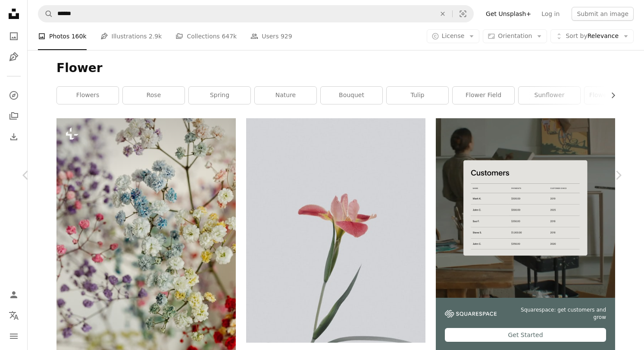  I want to click on button: Menu, so click(14, 336).